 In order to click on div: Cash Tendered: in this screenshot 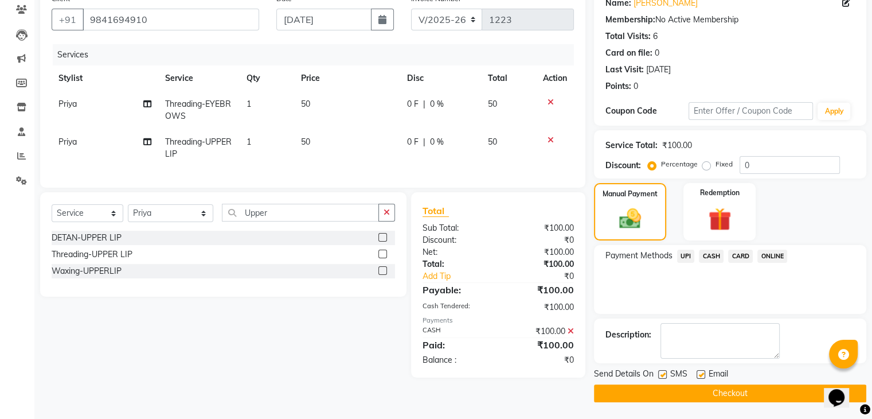, I will do `click(456, 307)`.